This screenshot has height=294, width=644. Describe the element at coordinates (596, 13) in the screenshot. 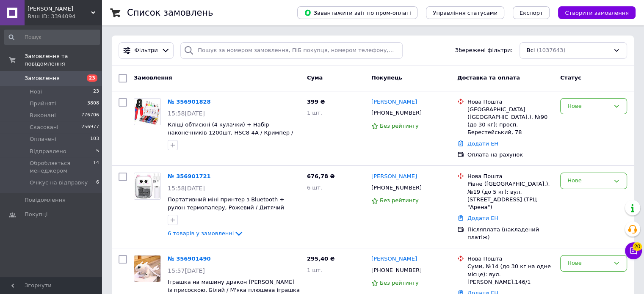

I see `span: Створити замовлення` at that location.